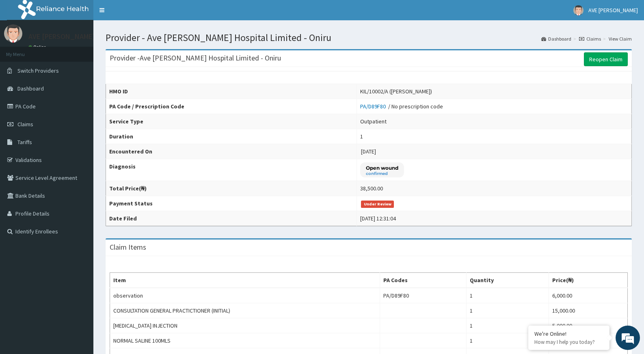  I want to click on h3: Claim Items, so click(128, 247).